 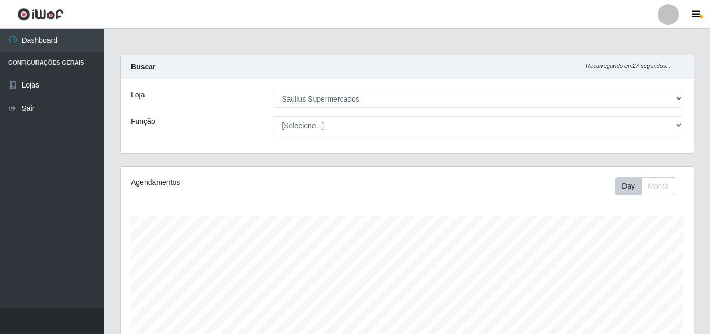 I want to click on strong: Buscar, so click(x=143, y=67).